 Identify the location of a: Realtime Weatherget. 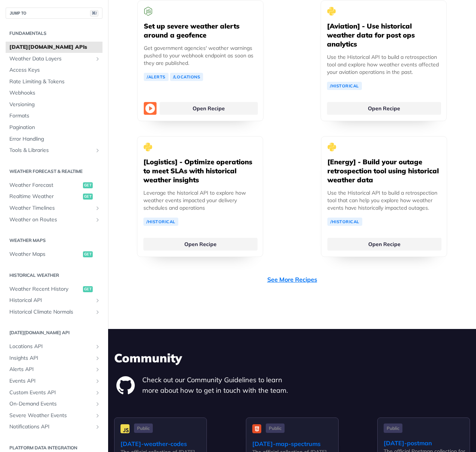
(54, 197).